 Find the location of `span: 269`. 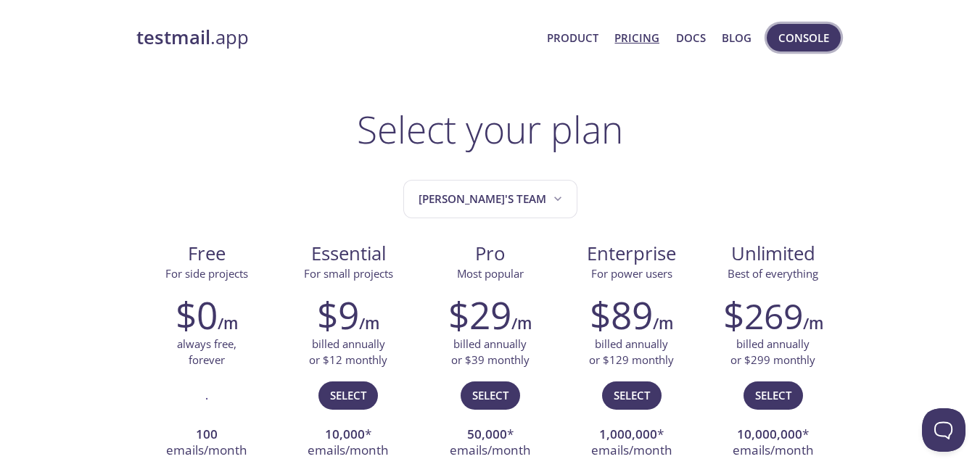

span: 269 is located at coordinates (773, 316).